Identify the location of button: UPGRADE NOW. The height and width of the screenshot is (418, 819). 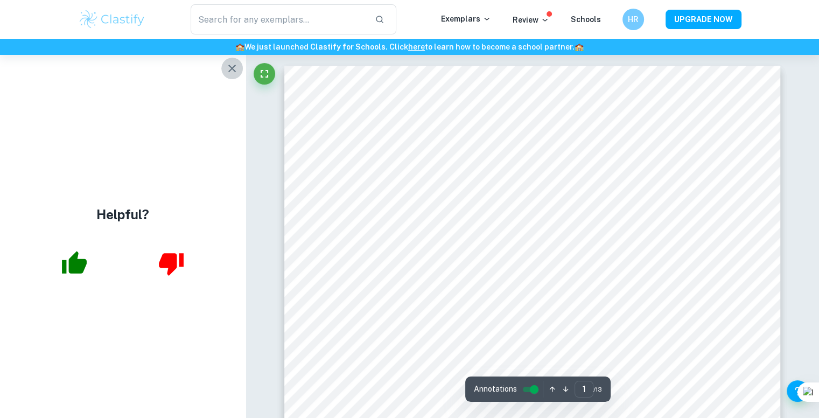
(703, 19).